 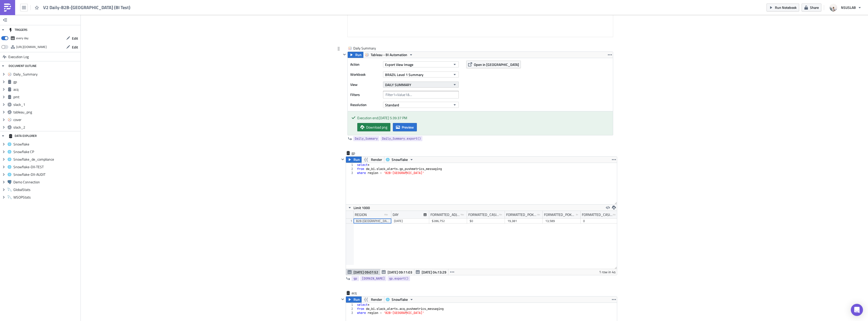 What do you see at coordinates (132, 4) in the screenshot?
I see `body: Rich Text Area. Press ALT-0 for help.` at bounding box center [132, 4].